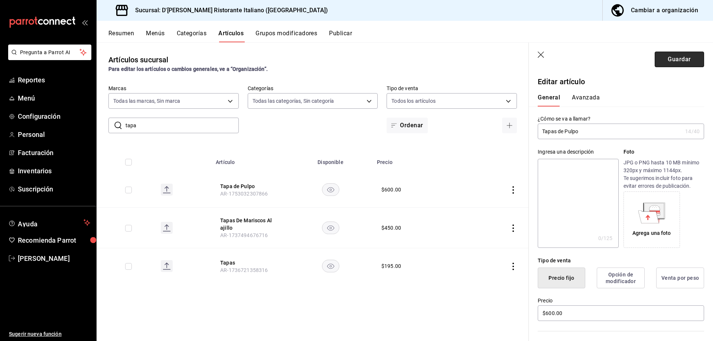 This screenshot has height=341, width=713. Describe the element at coordinates (286, 36) in the screenshot. I see `button: Grupos modificadores` at that location.